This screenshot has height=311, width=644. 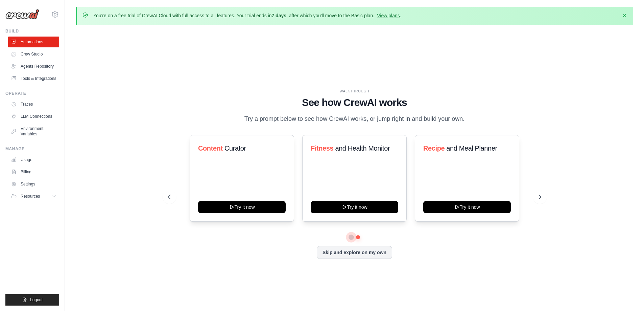 What do you see at coordinates (33, 172) in the screenshot?
I see `a: Billing` at bounding box center [33, 172].